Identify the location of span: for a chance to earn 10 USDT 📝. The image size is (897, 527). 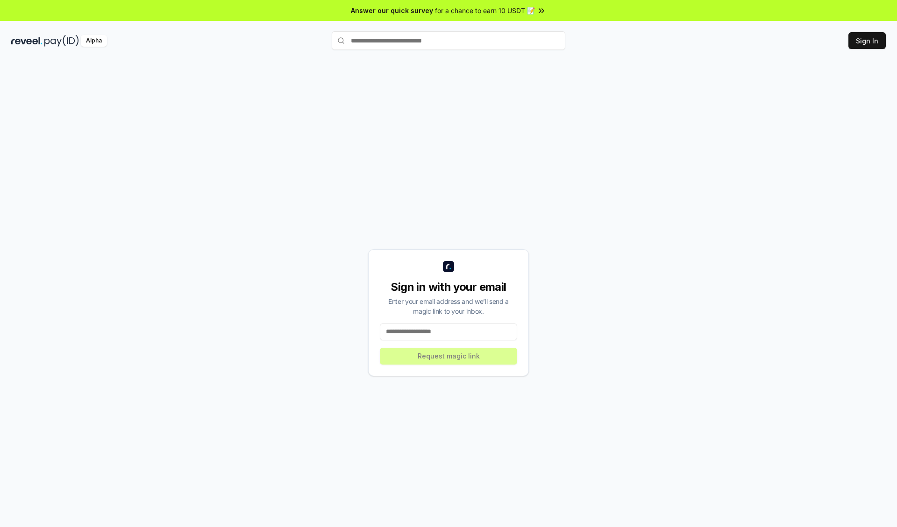
(485, 10).